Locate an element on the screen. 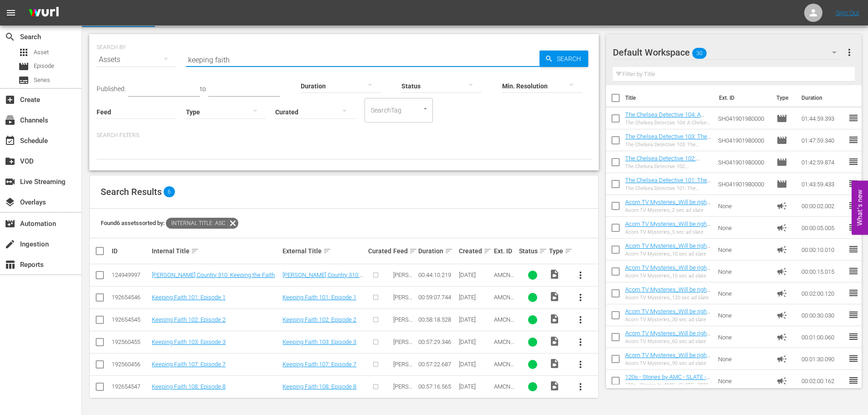 The width and height of the screenshot is (868, 415). div: Acorn TV Mysteries_120 sec ad slate is located at coordinates (668, 297).